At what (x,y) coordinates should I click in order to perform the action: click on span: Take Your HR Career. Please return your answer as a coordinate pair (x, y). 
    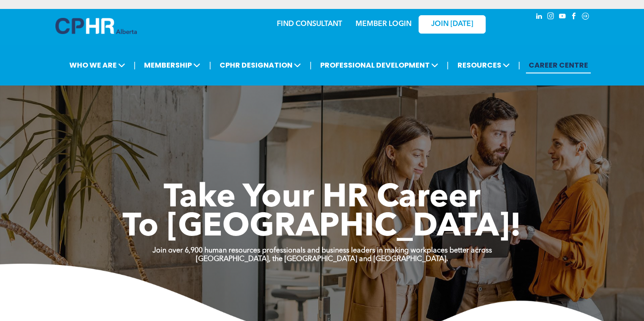
    Looking at the image, I should click on (322, 199).